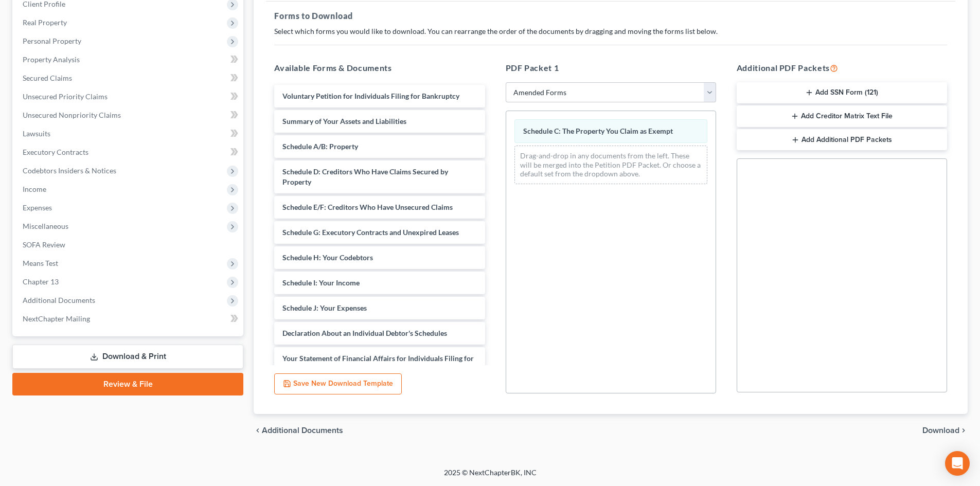  I want to click on span: Secured Claims, so click(47, 77).